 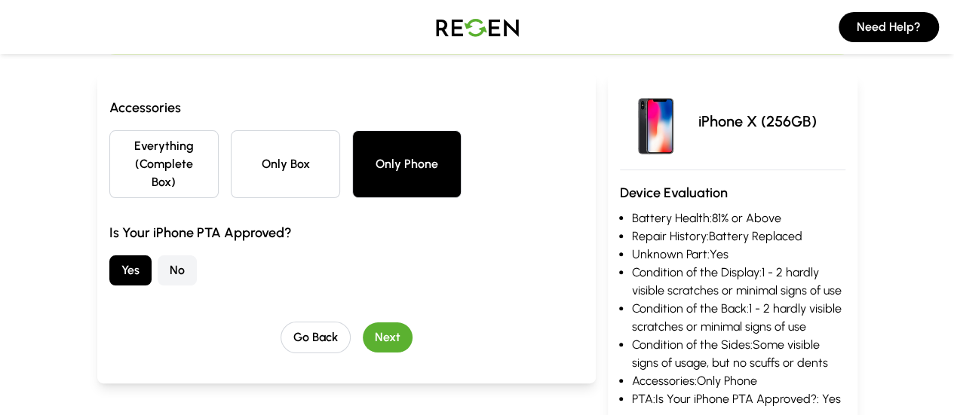 What do you see at coordinates (738, 282) in the screenshot?
I see `li: Condition of the Display: 1 - 2 hardly visible scratches or minimal signs of use` at bounding box center [738, 282].